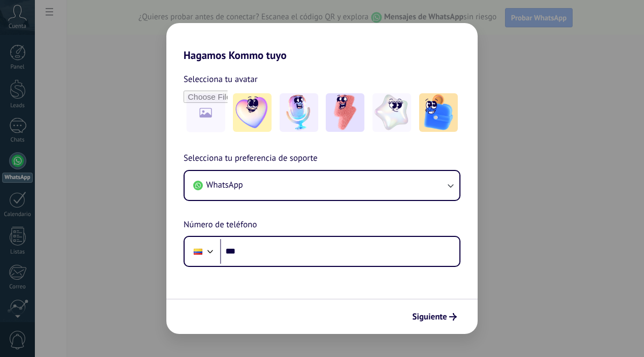 The width and height of the screenshot is (644, 357). Describe the element at coordinates (299, 112) in the screenshot. I see `img: -2.jpeg` at that location.